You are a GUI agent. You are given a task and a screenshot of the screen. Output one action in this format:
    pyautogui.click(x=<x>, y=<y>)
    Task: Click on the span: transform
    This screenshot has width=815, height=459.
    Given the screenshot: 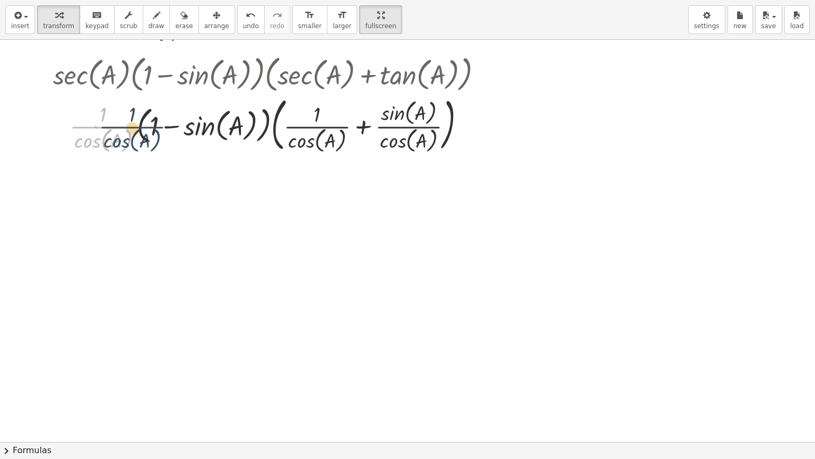 What is the action you would take?
    pyautogui.click(x=58, y=26)
    